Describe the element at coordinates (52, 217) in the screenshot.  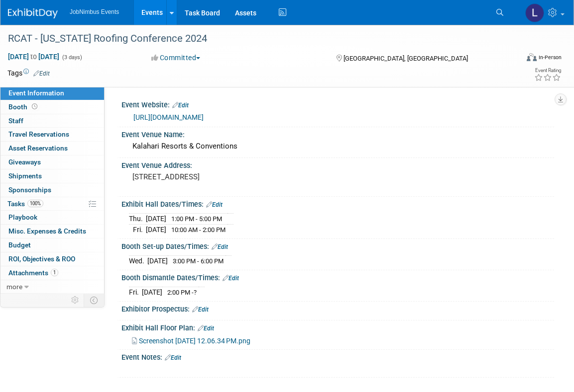
I see `a: Playbook` at that location.